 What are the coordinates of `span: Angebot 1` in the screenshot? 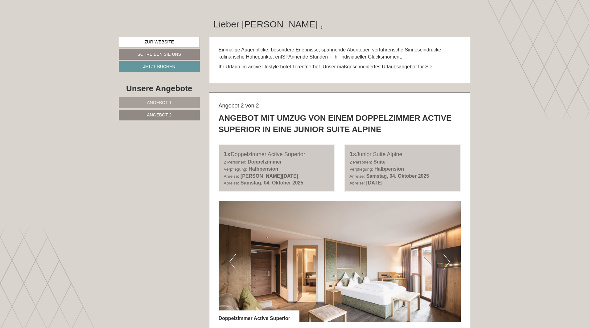 It's located at (159, 103).